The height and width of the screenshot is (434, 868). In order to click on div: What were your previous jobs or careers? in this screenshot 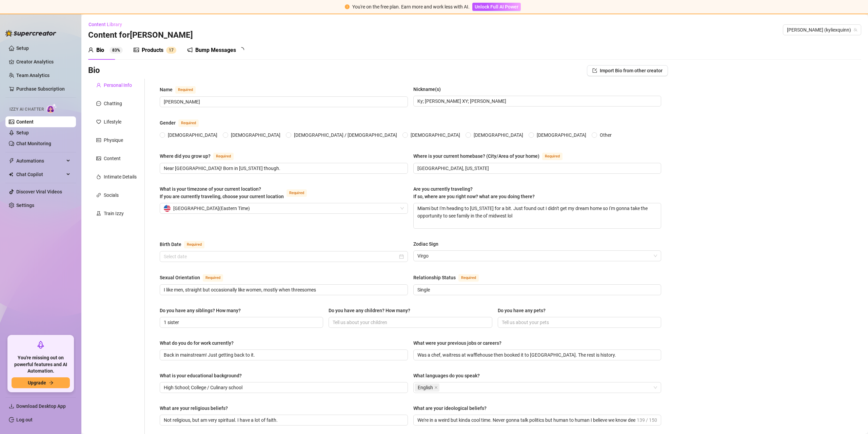, I will do `click(457, 343)`.